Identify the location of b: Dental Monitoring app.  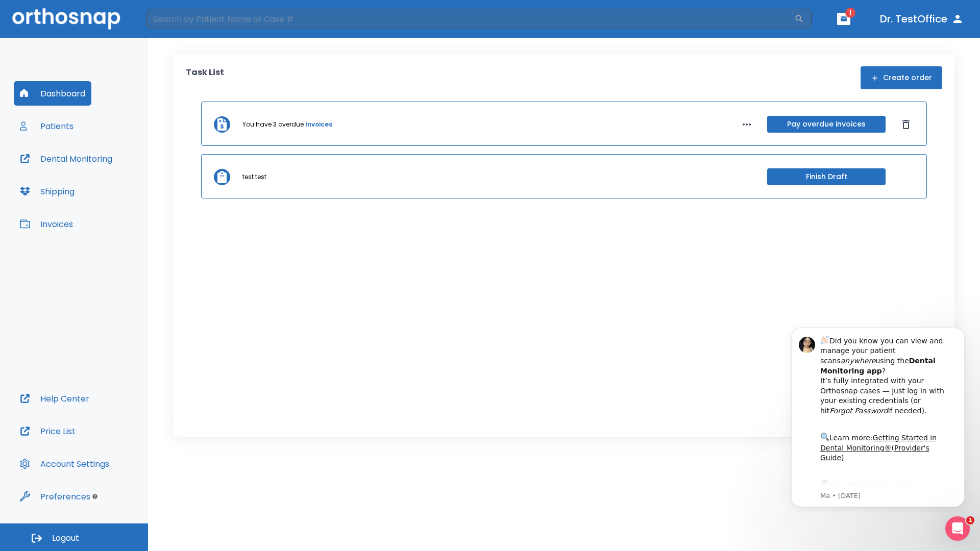
(102, 47).